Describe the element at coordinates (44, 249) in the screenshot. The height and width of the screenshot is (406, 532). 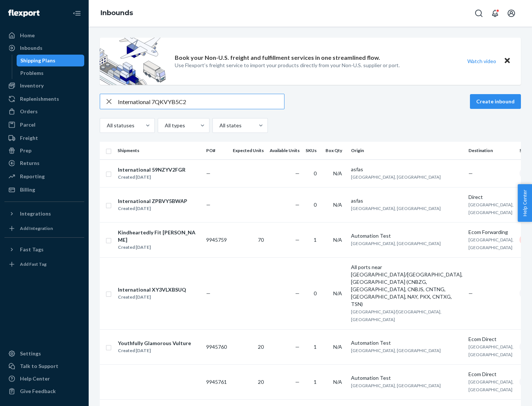
I see `button: Fast Tags` at that location.